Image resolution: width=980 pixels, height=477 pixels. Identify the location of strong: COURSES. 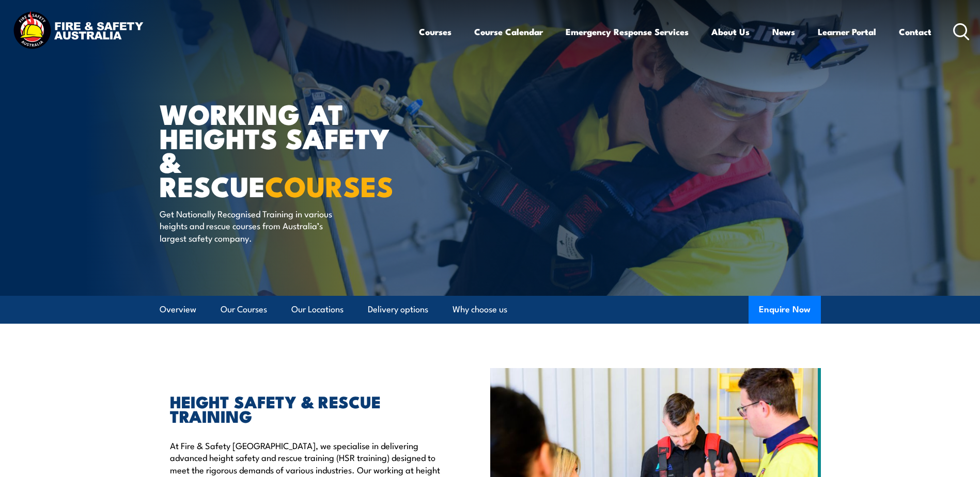
(329, 185).